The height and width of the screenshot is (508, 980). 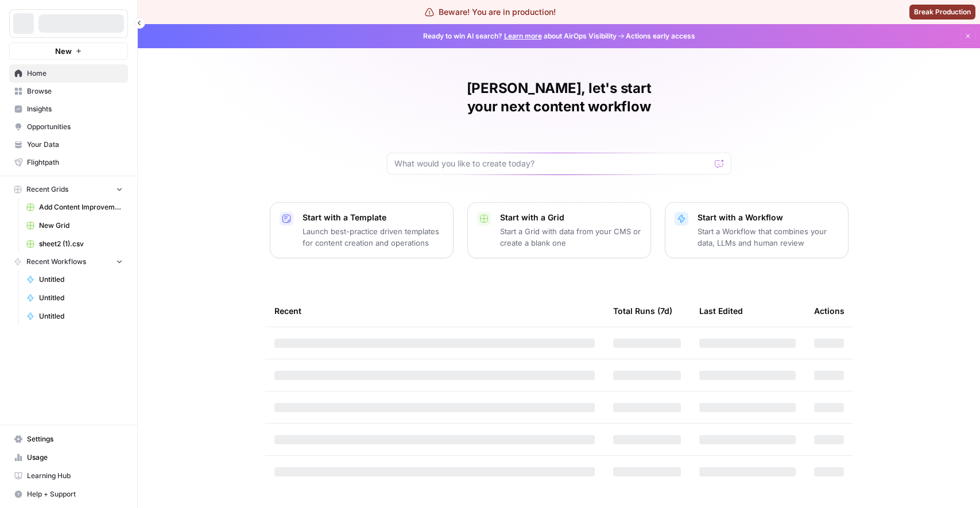 I want to click on span: Ready to win AI search? about AirOps Visibility, so click(x=520, y=36).